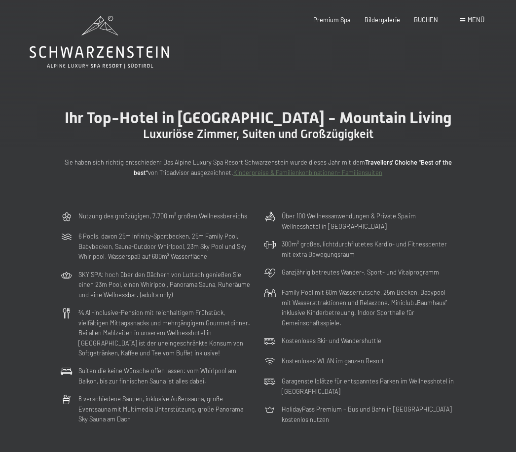 The height and width of the screenshot is (452, 516). I want to click on p: 6 Pools, davon 25m Infinity-Sportbecken, 25m Family Pool, Babybecken, Sauna-Outdoor Whirlpool, 23..., so click(165, 246).